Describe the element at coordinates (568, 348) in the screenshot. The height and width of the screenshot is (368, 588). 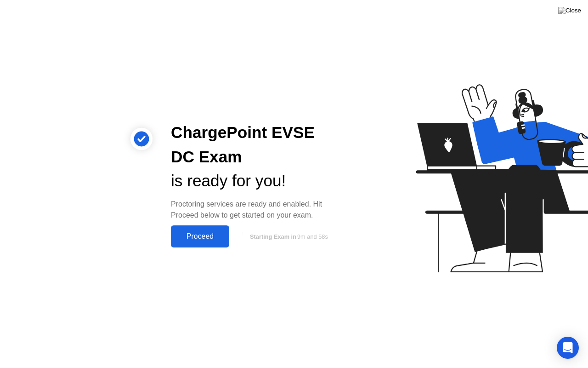
I see `div: Open Intercom Messenger` at that location.